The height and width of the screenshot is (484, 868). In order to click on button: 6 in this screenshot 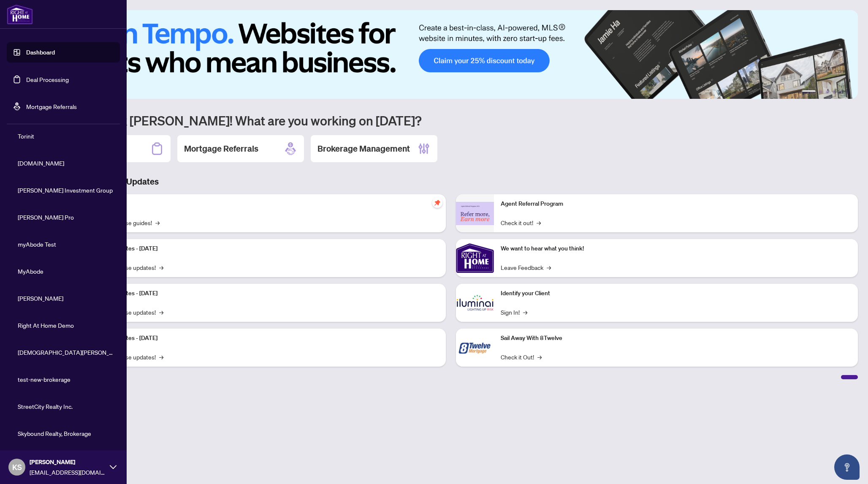, I will do `click(847, 92)`.